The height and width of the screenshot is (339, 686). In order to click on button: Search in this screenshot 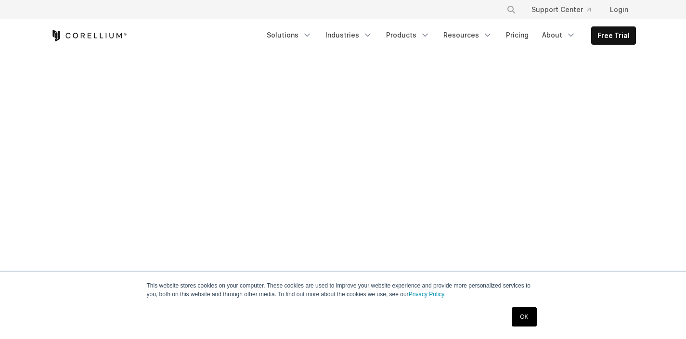, I will do `click(511, 10)`.